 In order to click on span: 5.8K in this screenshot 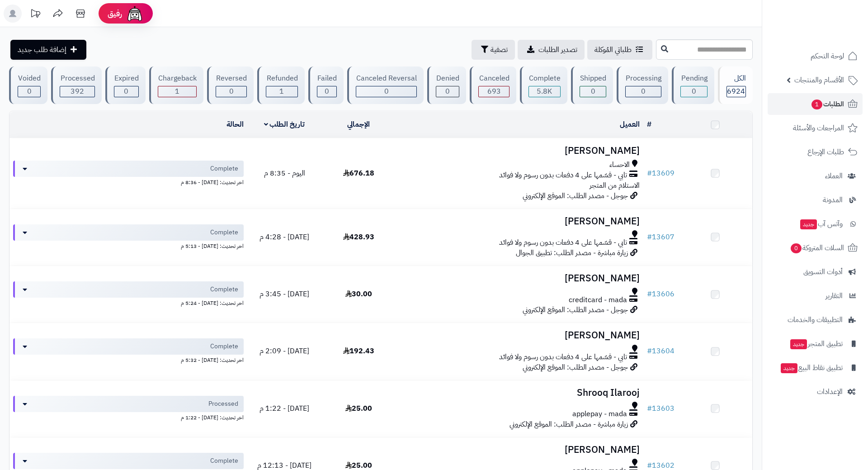, I will do `click(544, 91)`.